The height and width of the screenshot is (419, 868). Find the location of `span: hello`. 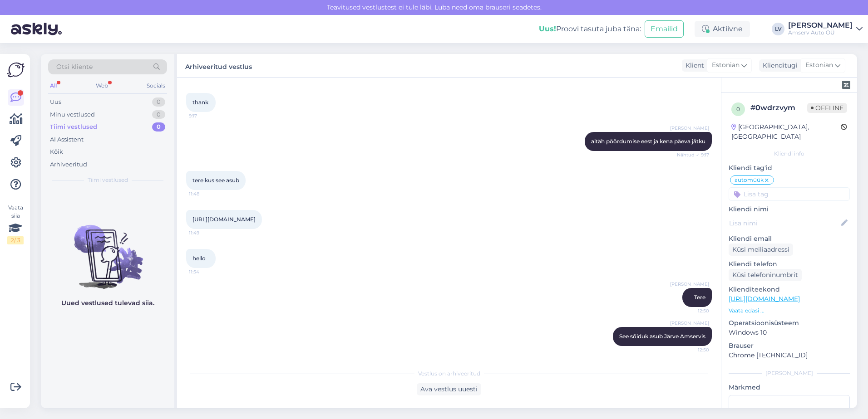

span: hello is located at coordinates (199, 258).